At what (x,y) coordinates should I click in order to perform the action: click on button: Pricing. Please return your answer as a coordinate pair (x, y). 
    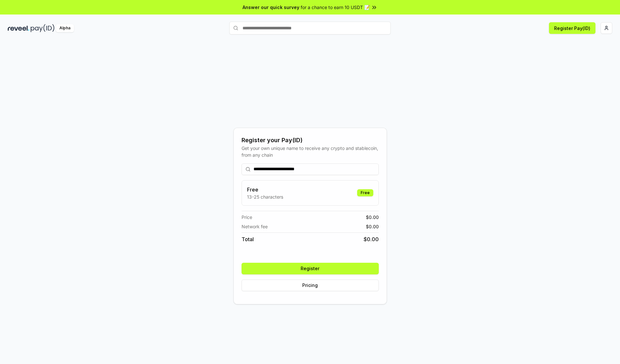
    Looking at the image, I should click on (310, 286).